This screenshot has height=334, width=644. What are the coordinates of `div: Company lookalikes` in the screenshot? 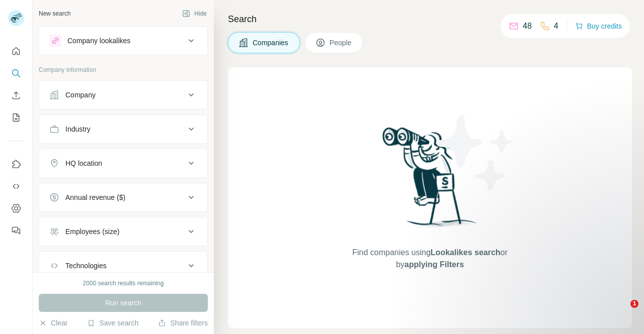 It's located at (98, 41).